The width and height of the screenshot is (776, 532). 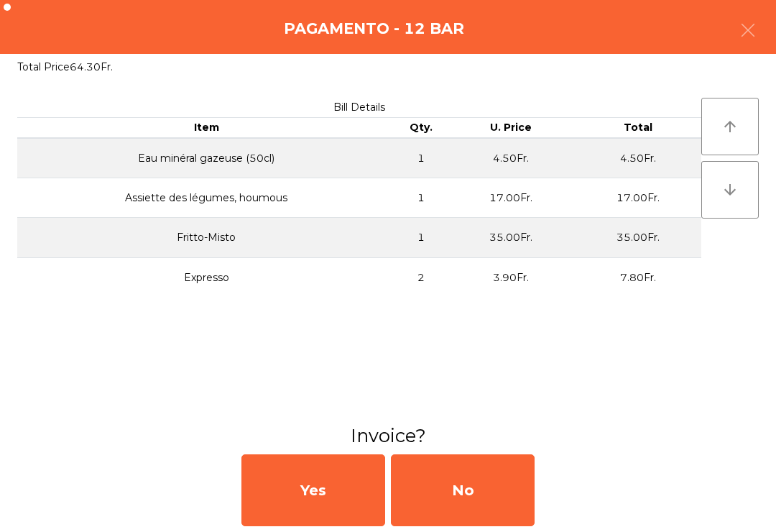 What do you see at coordinates (206, 237) in the screenshot?
I see `td: Fritto-Misto` at bounding box center [206, 237].